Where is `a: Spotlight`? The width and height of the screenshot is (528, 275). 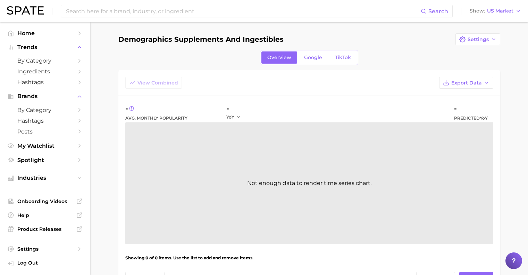
a: Spotlight is located at coordinates (45, 160).